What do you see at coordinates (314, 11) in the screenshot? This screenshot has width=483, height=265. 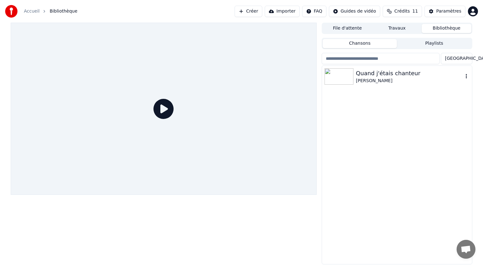 I see `button: FAQ` at bounding box center [314, 11].